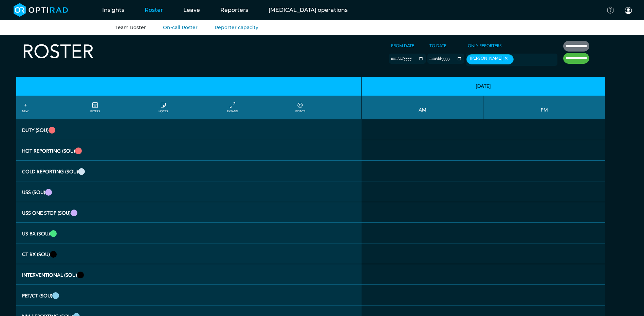 The height and width of the screenshot is (316, 644). What do you see at coordinates (236, 28) in the screenshot?
I see `a: Reporter capacity` at bounding box center [236, 28].